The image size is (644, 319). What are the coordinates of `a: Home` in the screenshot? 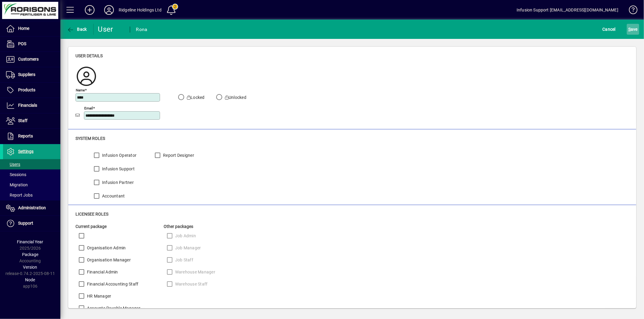 It's located at (32, 29).